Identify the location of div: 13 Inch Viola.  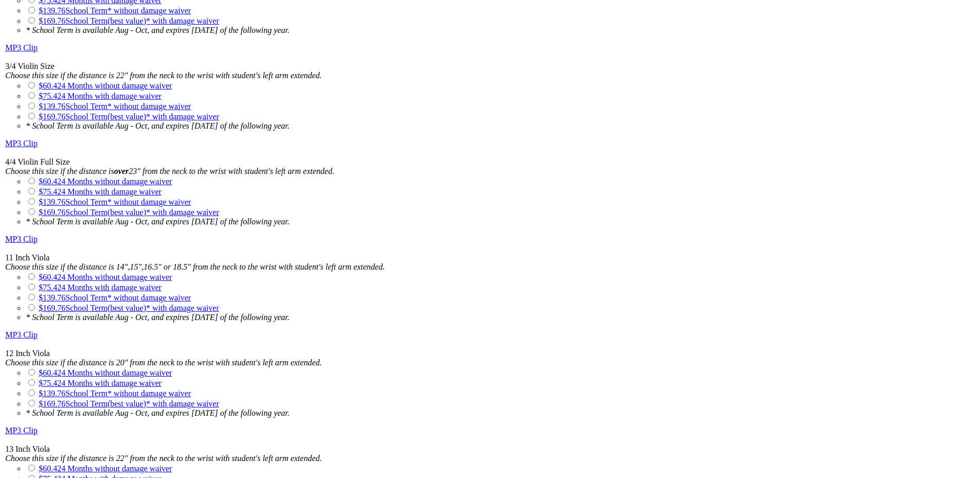
(308, 449).